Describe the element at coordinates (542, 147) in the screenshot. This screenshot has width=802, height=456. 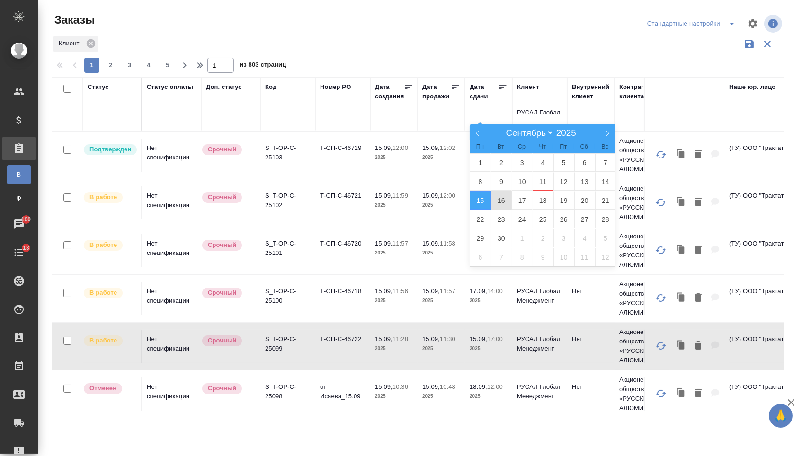
I see `span: Чт` at that location.